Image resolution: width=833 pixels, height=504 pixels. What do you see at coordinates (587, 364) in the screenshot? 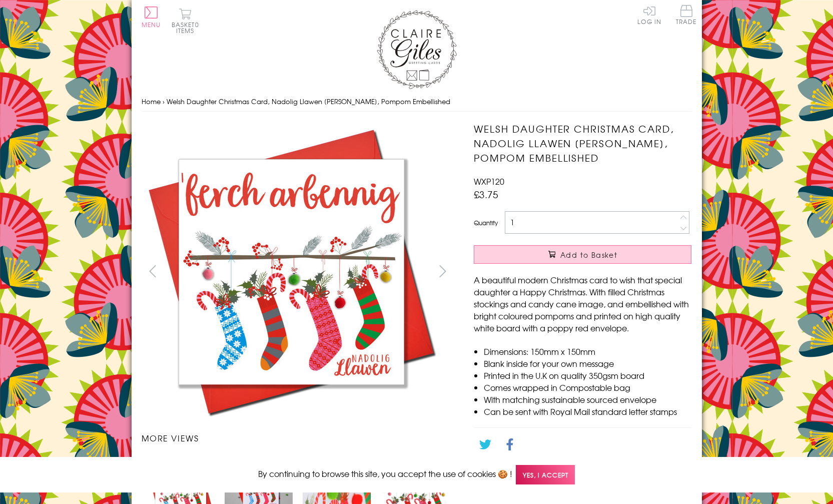
I see `li: Blank inside for your own message` at bounding box center [587, 364].